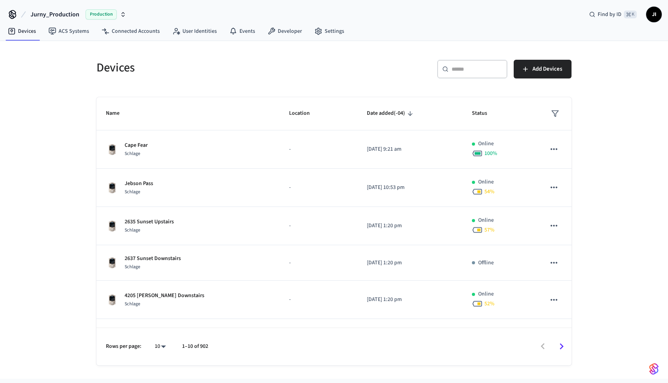  Describe the element at coordinates (489, 304) in the screenshot. I see `span: 52 %` at that location.